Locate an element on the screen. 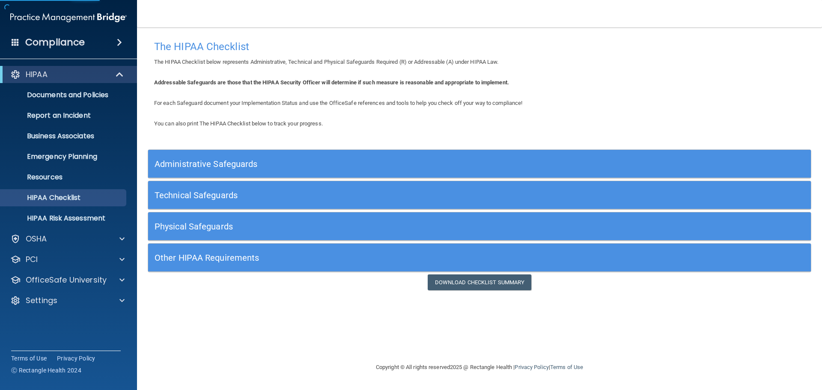 The image size is (822, 390). p: HIPAA Checklist is located at coordinates (64, 198).